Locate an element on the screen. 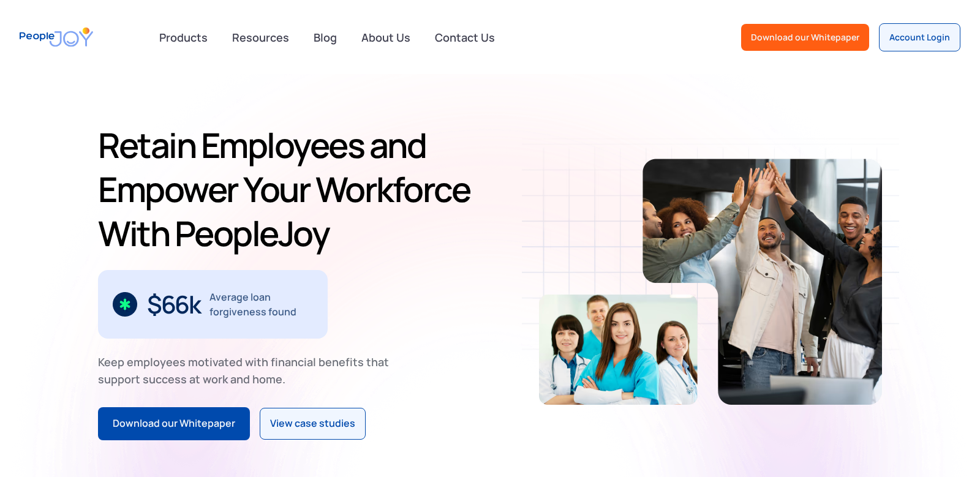 Image resolution: width=980 pixels, height=477 pixels. a: Contact Us is located at coordinates (465, 37).